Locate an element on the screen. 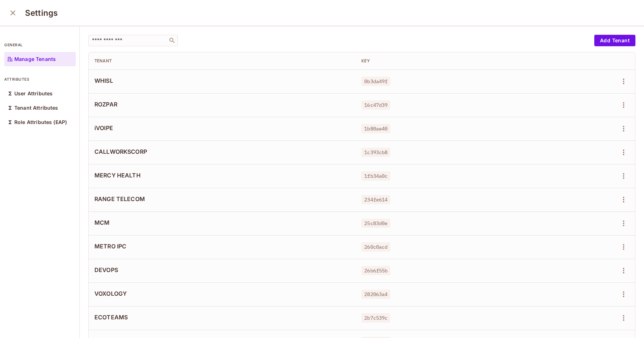 Image resolution: width=644 pixels, height=338 pixels. p: Manage Tenants is located at coordinates (35, 59).